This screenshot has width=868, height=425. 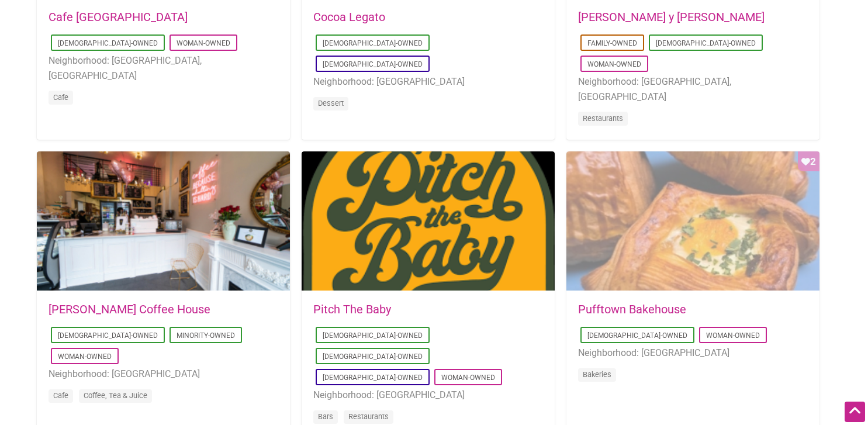 What do you see at coordinates (597, 374) in the screenshot?
I see `a: Bakeries` at bounding box center [597, 374].